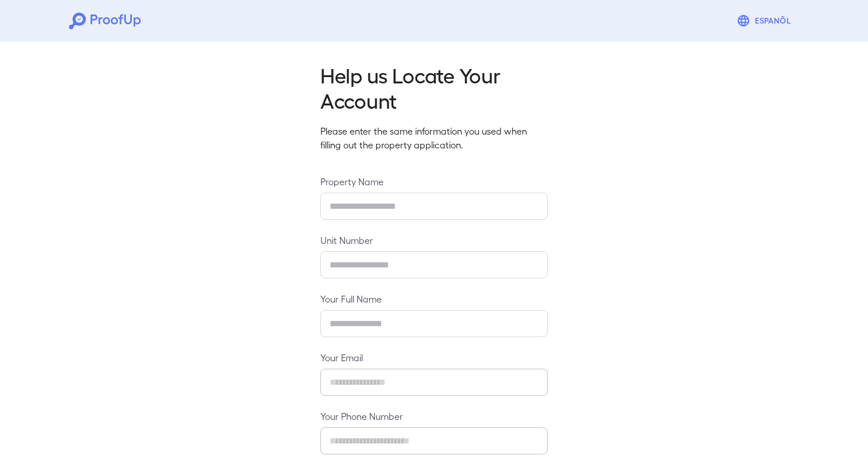 This screenshot has width=868, height=459. What do you see at coordinates (434, 181) in the screenshot?
I see `label: Property Name` at bounding box center [434, 181].